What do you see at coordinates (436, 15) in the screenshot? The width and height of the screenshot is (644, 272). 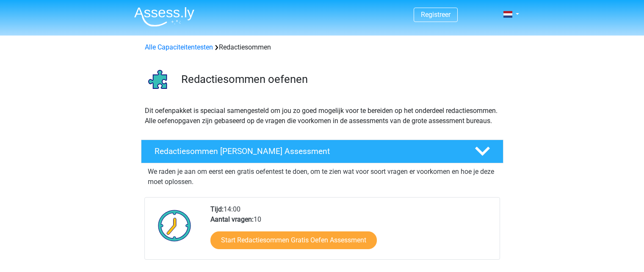 I see `a: Registreer` at bounding box center [436, 15].